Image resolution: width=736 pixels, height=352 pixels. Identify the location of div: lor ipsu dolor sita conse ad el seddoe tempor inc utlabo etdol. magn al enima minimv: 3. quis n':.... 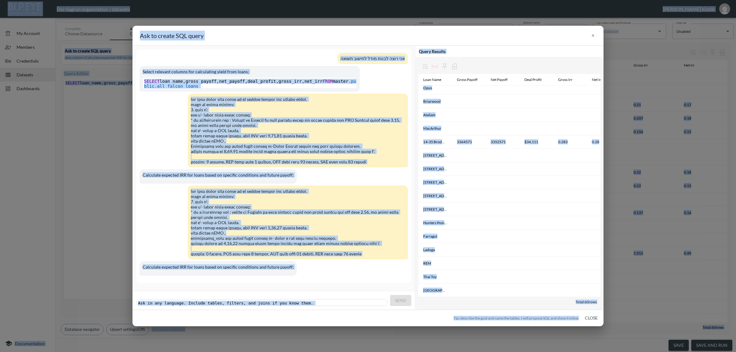
(298, 130).